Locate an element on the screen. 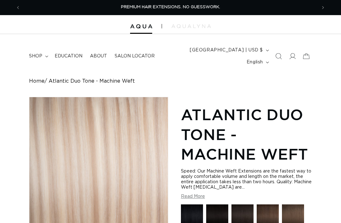 This screenshot has height=223, width=341. div: Speed: Our Machine Weft Extensions are the fastest way to apply comfortable volume and length on ... is located at coordinates (246, 179).